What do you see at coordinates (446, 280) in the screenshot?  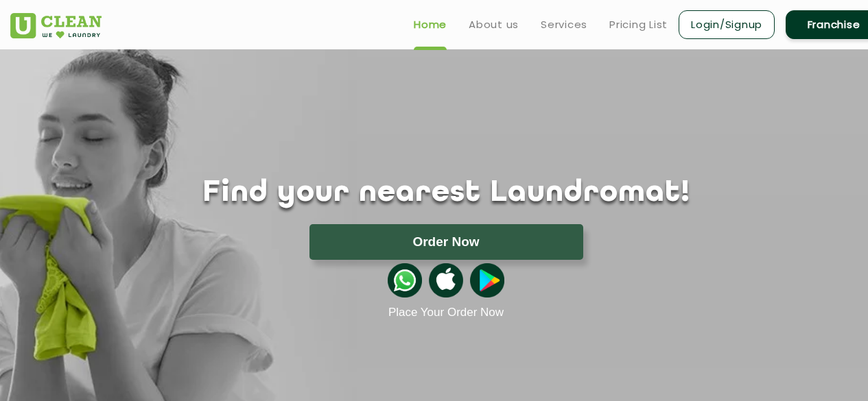 I see `img: apple-icon.png` at bounding box center [446, 280].